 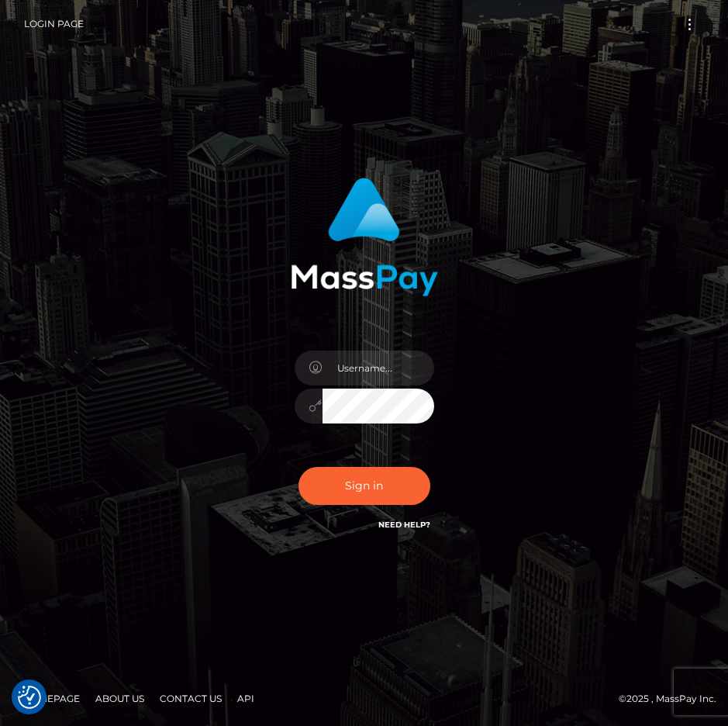 What do you see at coordinates (54, 24) in the screenshot?
I see `a: Login Page` at bounding box center [54, 24].